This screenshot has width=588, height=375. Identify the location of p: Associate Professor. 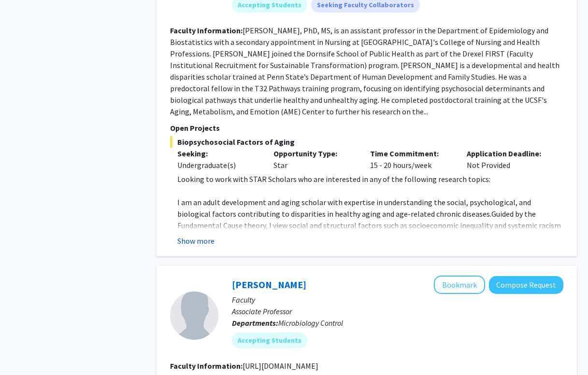
(398, 311).